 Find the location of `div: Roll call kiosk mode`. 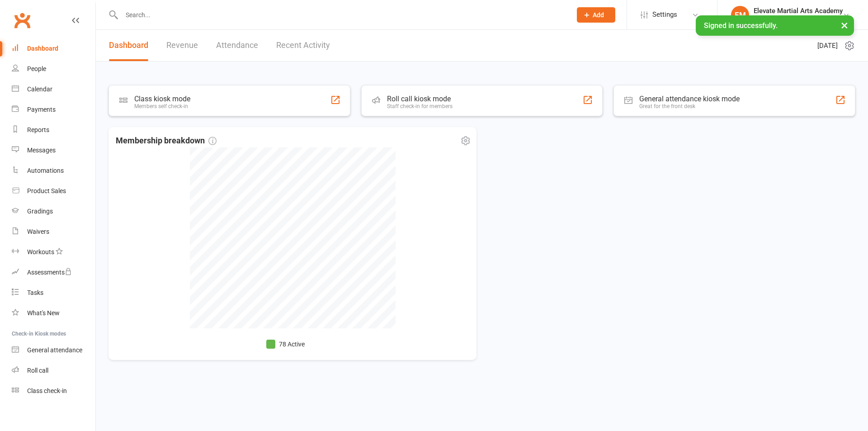

div: Roll call kiosk mode is located at coordinates (419, 99).